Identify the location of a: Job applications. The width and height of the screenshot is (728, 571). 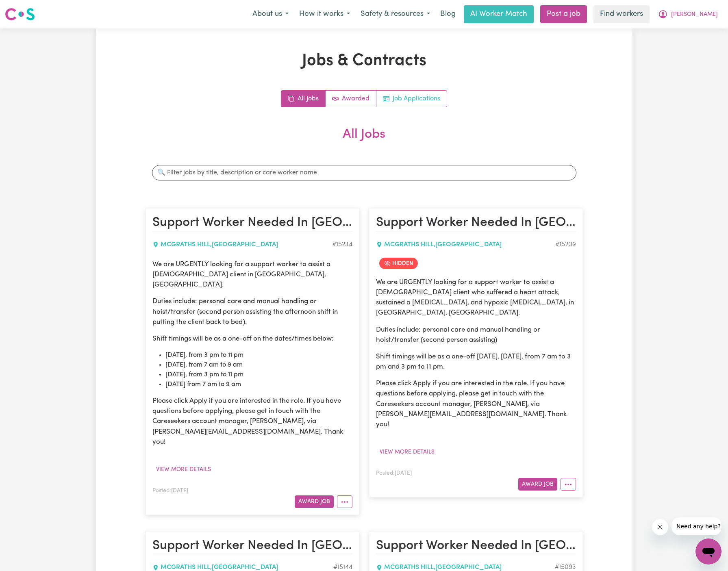
(411, 99).